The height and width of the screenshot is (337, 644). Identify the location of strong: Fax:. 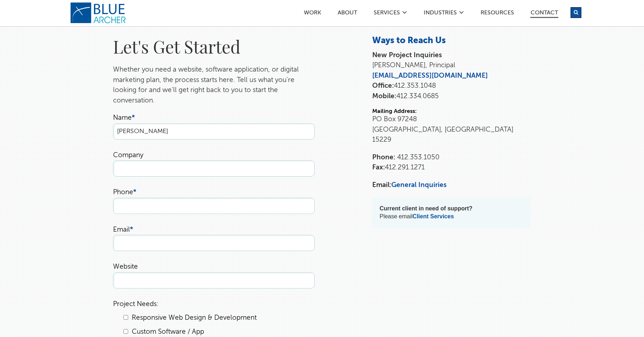
(378, 167).